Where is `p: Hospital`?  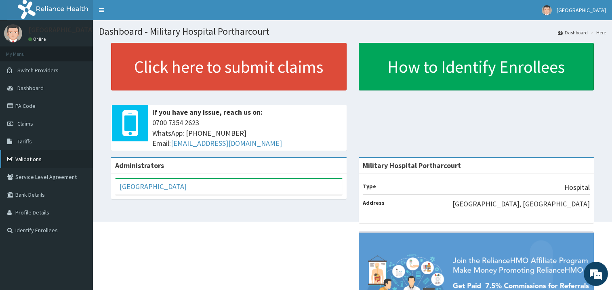 p: Hospital is located at coordinates (577, 187).